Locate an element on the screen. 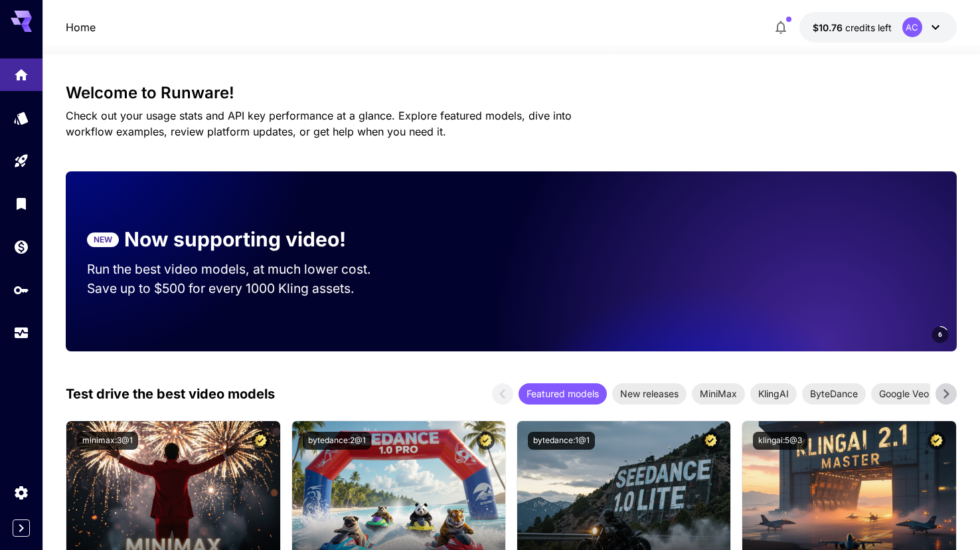 The width and height of the screenshot is (980, 550). div: Library is located at coordinates (21, 203).